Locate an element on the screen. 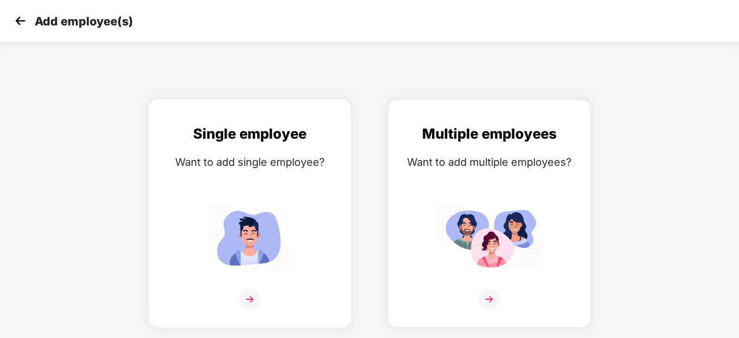 This screenshot has height=338, width=739. div: Multiple employees is located at coordinates (489, 134).